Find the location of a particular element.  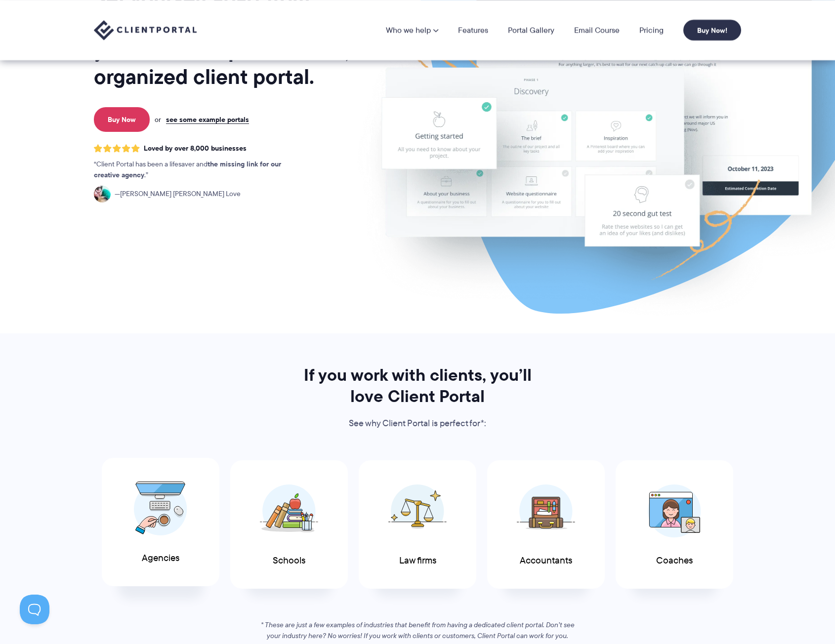

a: Agencies is located at coordinates (160, 522).